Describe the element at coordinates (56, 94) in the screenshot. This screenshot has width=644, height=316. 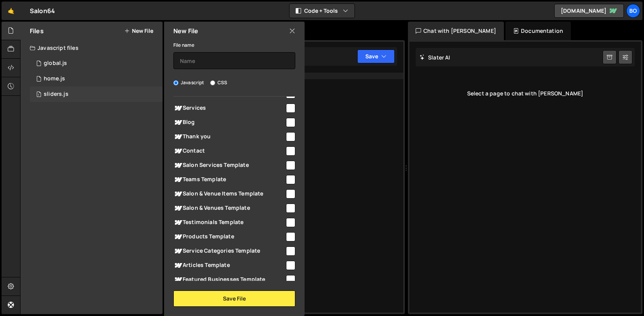
I see `div: sliders.js` at that location.